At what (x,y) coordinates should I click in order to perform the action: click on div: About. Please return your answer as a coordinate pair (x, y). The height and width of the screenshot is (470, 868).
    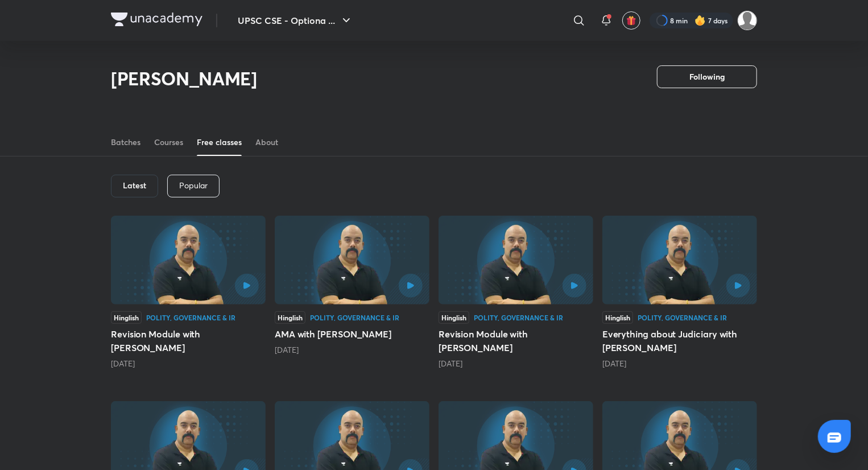
    Looking at the image, I should click on (267, 143).